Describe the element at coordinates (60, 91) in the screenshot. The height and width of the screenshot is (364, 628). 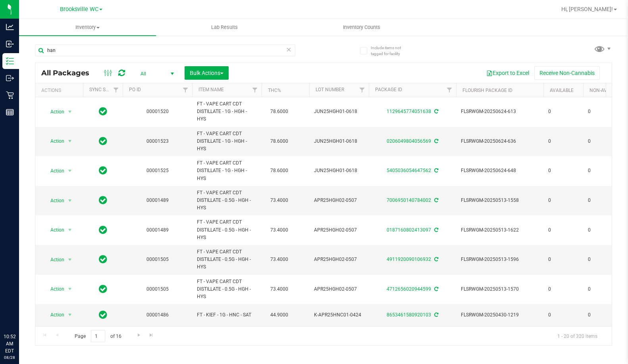
I see `div: Actions` at that location.